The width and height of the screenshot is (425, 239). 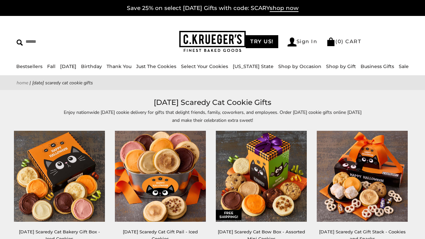 I want to click on a: Shop by Occasion, so click(x=300, y=66).